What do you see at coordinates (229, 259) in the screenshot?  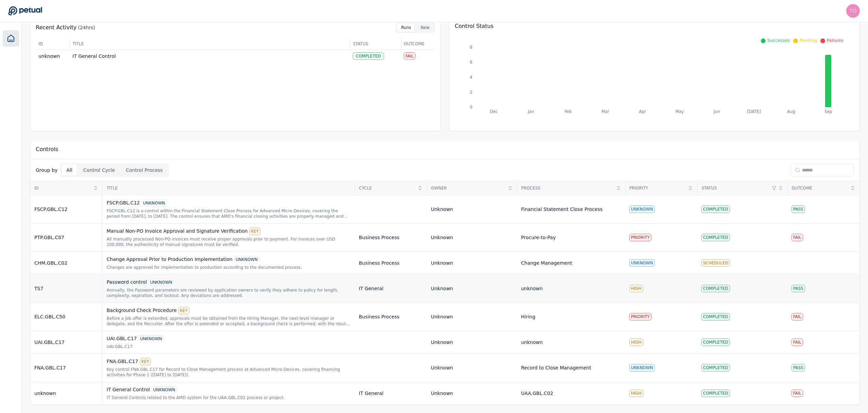 I see `div: Change Approval Prior to Production Implementation` at bounding box center [229, 259].